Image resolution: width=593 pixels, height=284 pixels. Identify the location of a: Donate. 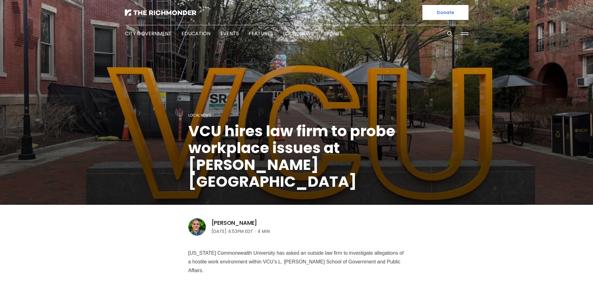
(446, 12).